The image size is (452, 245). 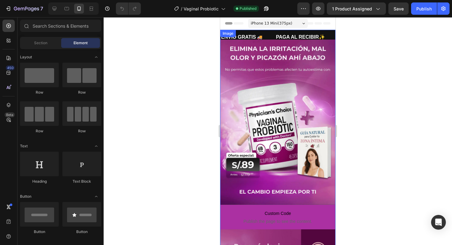 What do you see at coordinates (248, 9) in the screenshot?
I see `span: Published` at bounding box center [248, 9].